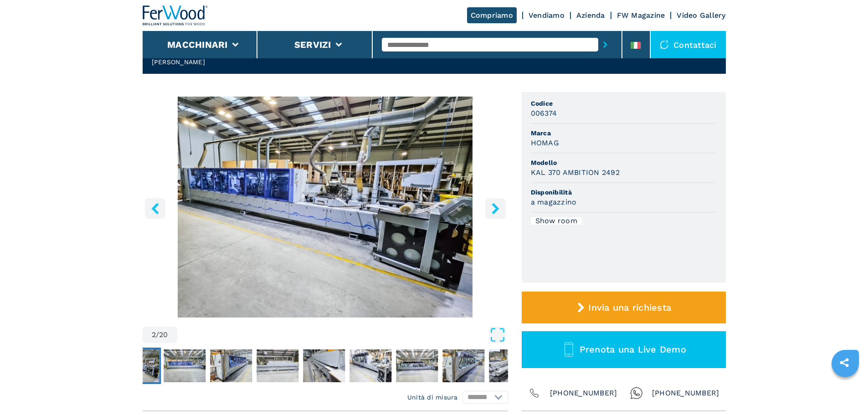 Image resolution: width=868 pixels, height=415 pixels. What do you see at coordinates (624, 162) in the screenshot?
I see `span: Modello` at bounding box center [624, 162].